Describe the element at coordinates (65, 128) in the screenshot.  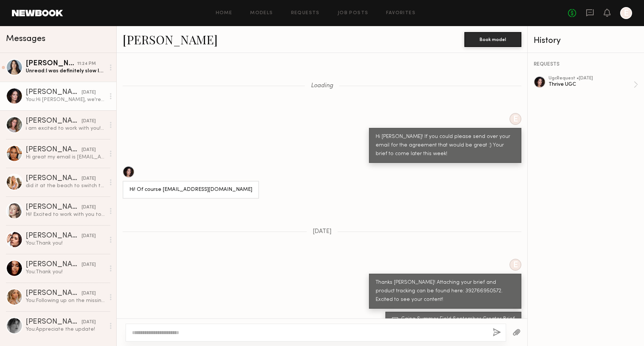
I see `div: i am excited to work with you!💖` at that location.